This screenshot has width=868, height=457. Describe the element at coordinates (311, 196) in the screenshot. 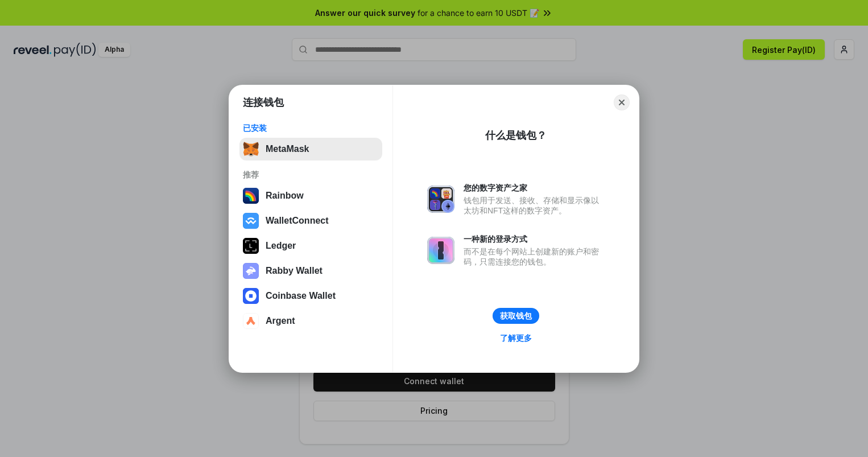

I see `button: Rainbow` at that location.